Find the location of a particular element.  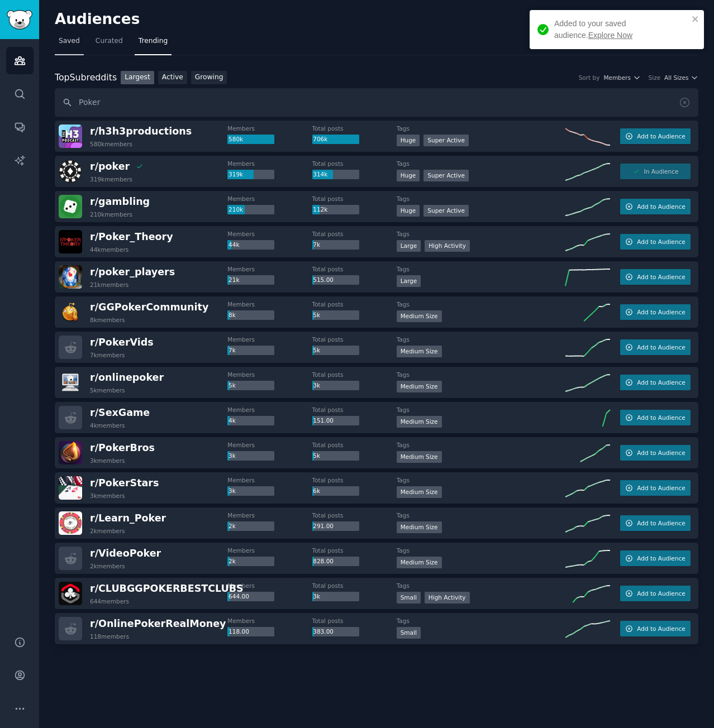

img: GGPokerCommunity is located at coordinates (71, 312).